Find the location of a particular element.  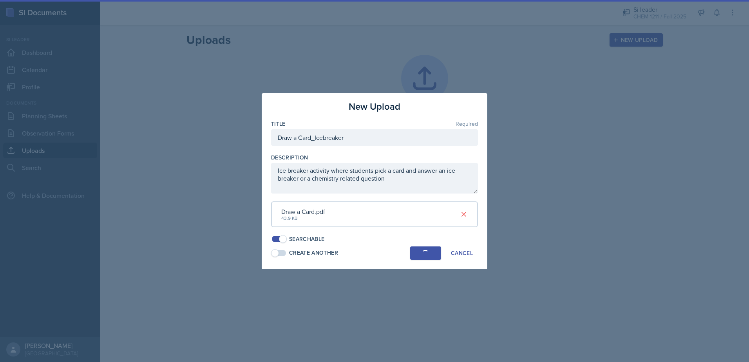

label: Description is located at coordinates (290, 157).